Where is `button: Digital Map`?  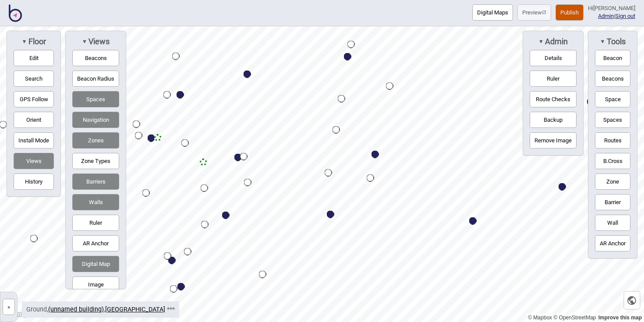
button: Digital Map is located at coordinates (95, 264).